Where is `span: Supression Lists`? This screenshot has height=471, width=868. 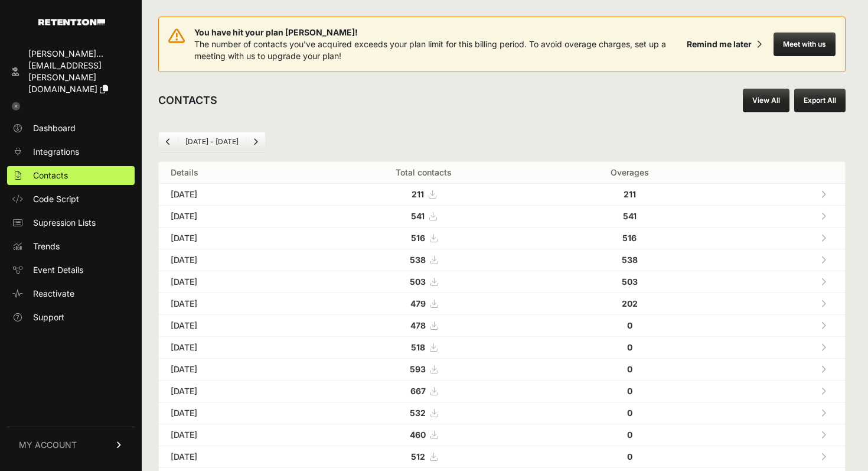 span: Supression Lists is located at coordinates (64, 222).